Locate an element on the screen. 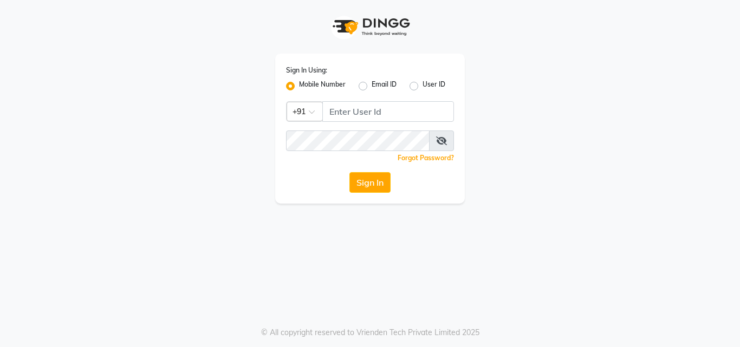  label: User ID is located at coordinates (434, 86).